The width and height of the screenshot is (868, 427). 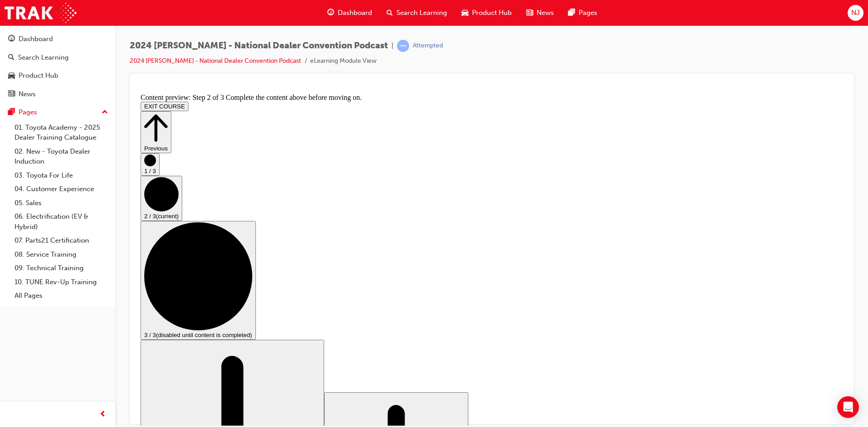 What do you see at coordinates (24, 108) in the screenshot?
I see `button: 2 / 3(current)` at bounding box center [24, 108].